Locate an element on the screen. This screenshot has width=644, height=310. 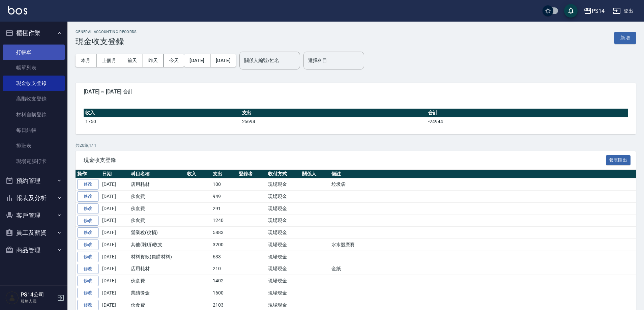
td: 營業稅(稅捐) is located at coordinates (157, 232).